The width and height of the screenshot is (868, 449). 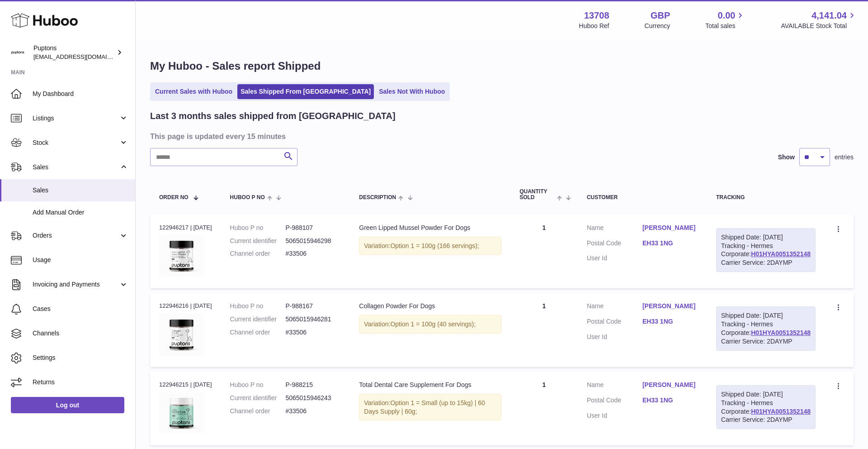 What do you see at coordinates (425, 407) in the screenshot?
I see `span: Option 1 = Small (up to 15kg) | 60 Days Supply | 60g;` at bounding box center [425, 407].